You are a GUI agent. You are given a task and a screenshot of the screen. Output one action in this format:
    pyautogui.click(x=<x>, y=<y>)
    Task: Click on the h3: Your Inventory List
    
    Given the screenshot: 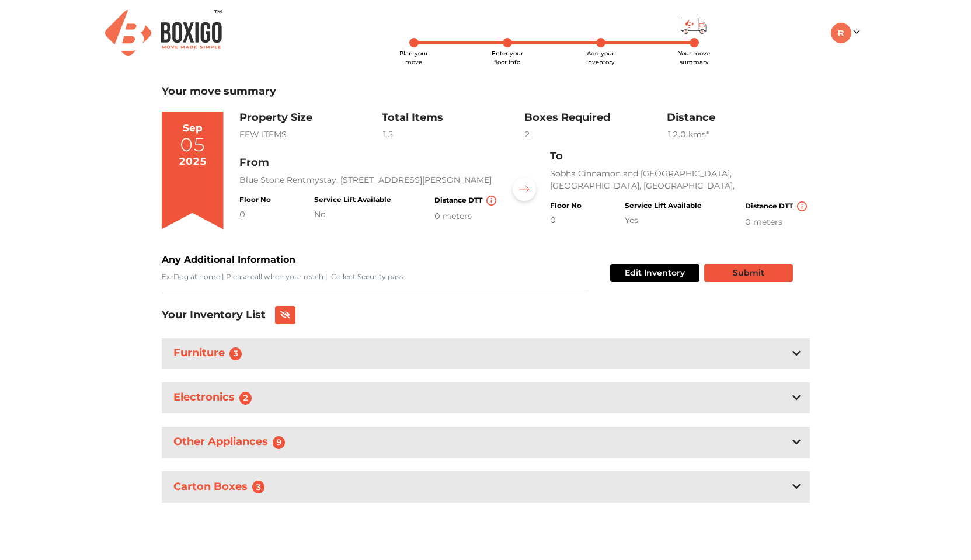 What is the action you would take?
    pyautogui.click(x=213, y=315)
    